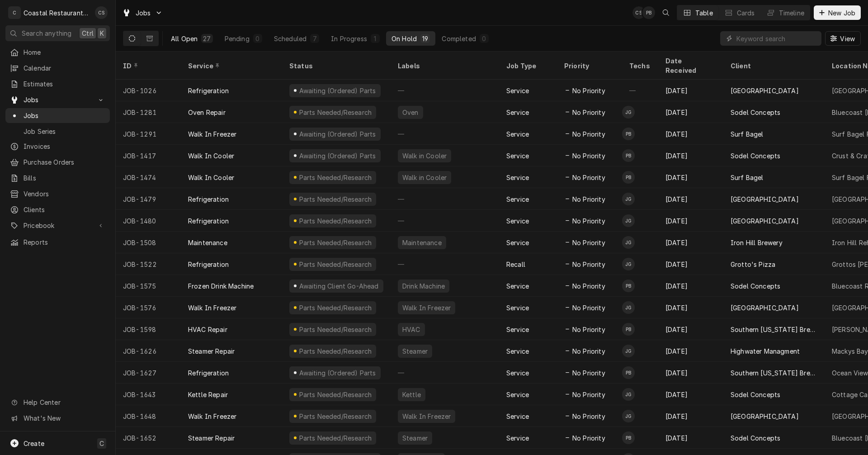  I want to click on div: JOB-1291, so click(148, 134).